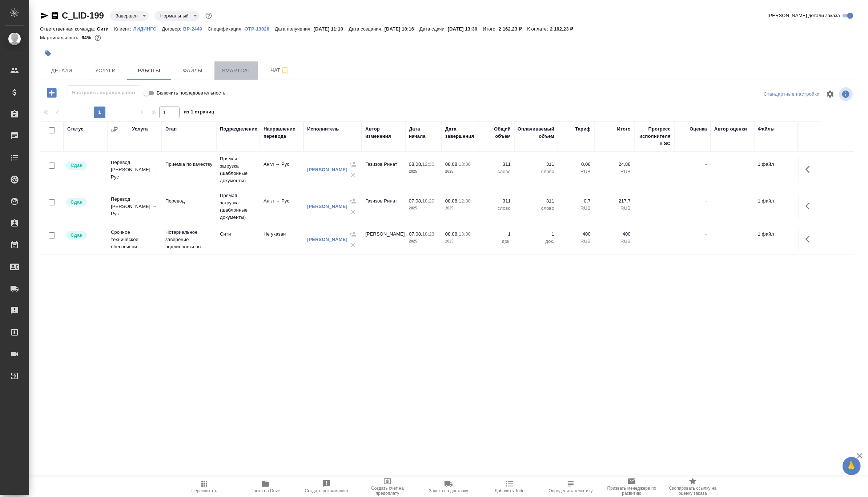 This screenshot has width=868, height=497. What do you see at coordinates (490, 29) in the screenshot?
I see `p: Итого:` at bounding box center [490, 29].